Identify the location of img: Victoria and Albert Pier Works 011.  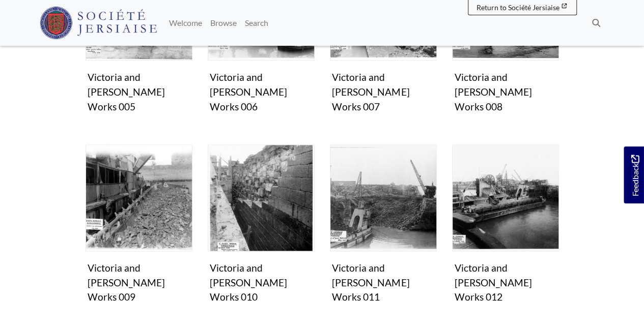
(383, 198).